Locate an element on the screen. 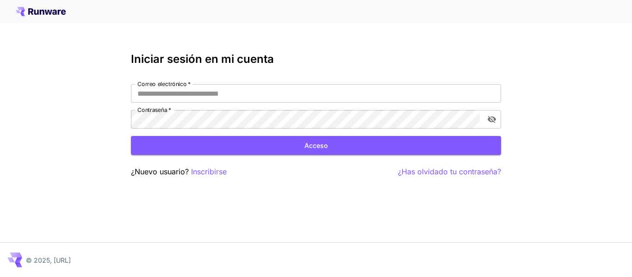  font: ¿Has olvidado tu contraseña? is located at coordinates (449, 172).